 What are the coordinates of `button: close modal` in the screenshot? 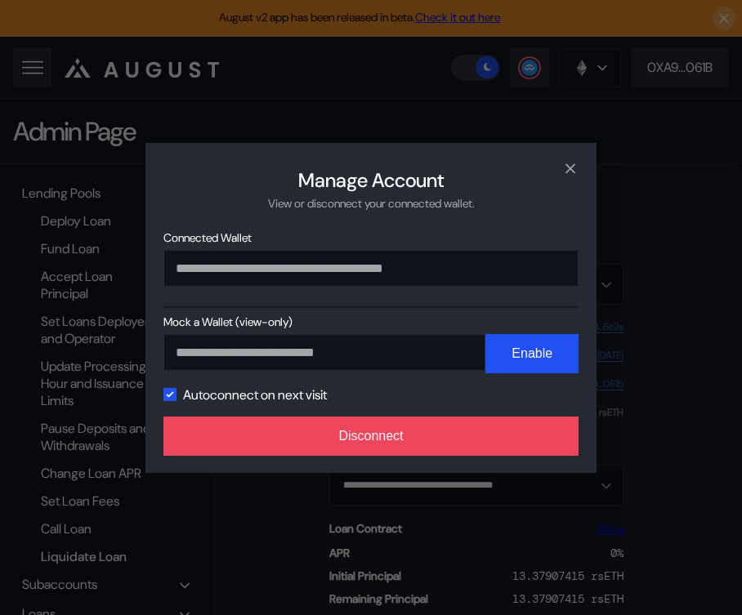 It's located at (570, 168).